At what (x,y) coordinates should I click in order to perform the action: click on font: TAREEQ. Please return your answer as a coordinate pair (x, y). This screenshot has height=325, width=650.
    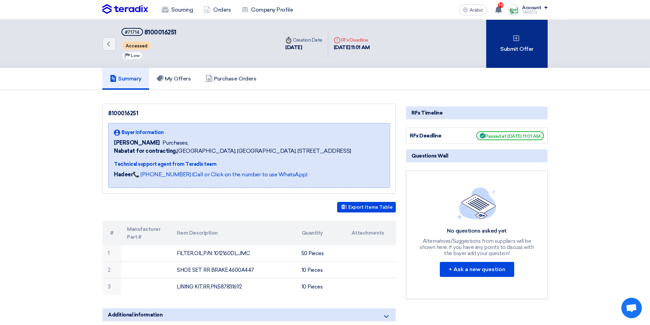
    Looking at the image, I should click on (529, 12).